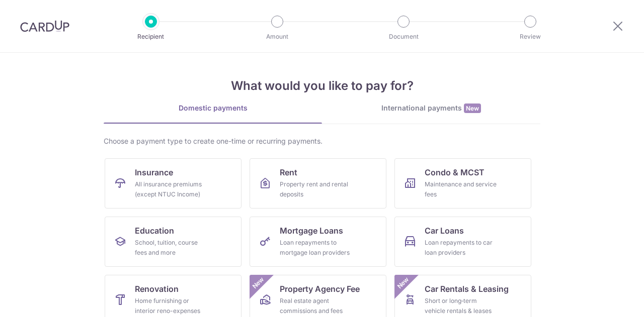 The image size is (644, 317). I want to click on p: Recipient, so click(151, 37).